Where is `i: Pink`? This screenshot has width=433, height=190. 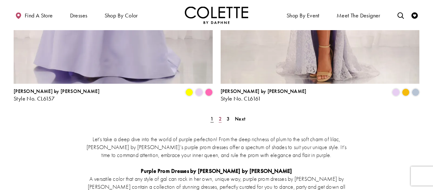
i: Pink is located at coordinates (209, 92).